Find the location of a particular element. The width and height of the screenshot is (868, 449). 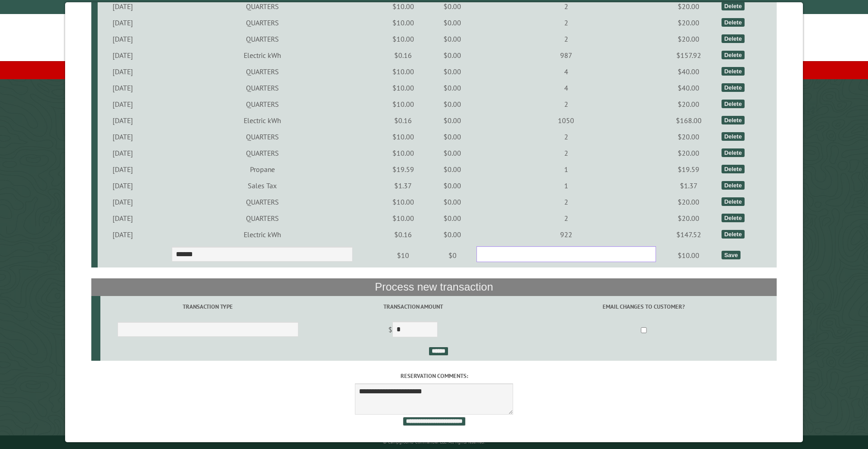

td: Propane is located at coordinates (262, 169).